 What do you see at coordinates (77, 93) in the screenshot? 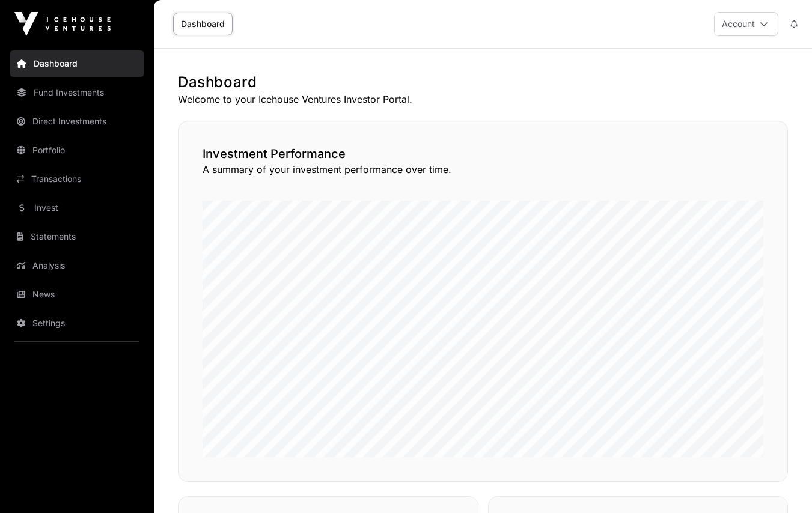
I see `a: Fund Investments` at bounding box center [77, 93].